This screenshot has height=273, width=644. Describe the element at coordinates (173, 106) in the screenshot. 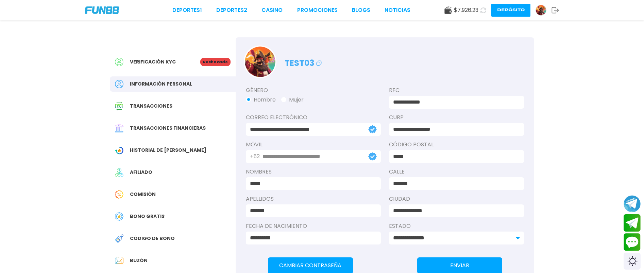

I see `a: Transaction HistoryTransacciones` at that location.